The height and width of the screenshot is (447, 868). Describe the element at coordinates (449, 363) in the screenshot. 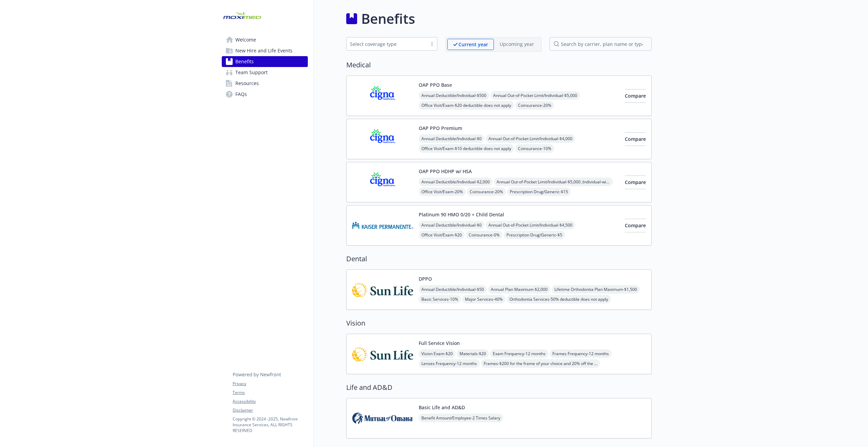

I see `span: Lenses Frequency - 12 months` at that location.